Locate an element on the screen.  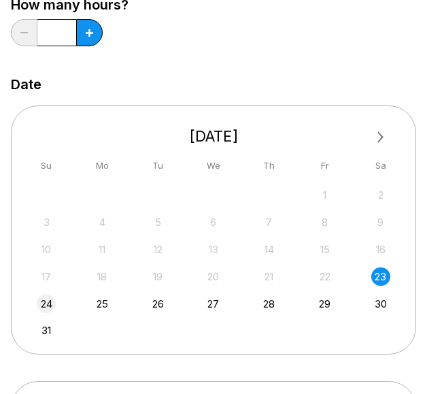
div: Choose Thursday, August 28th, 2025 is located at coordinates (269, 303).